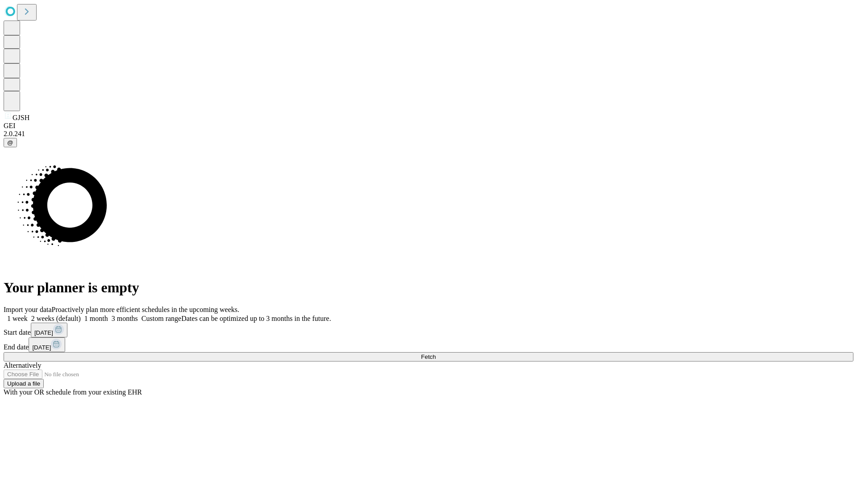 This screenshot has width=857, height=482. I want to click on button: Upload a file, so click(24, 383).